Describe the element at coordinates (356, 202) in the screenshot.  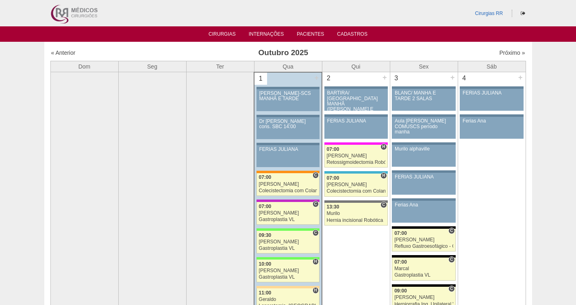
I see `div: Key: Santa Catarina` at that location.